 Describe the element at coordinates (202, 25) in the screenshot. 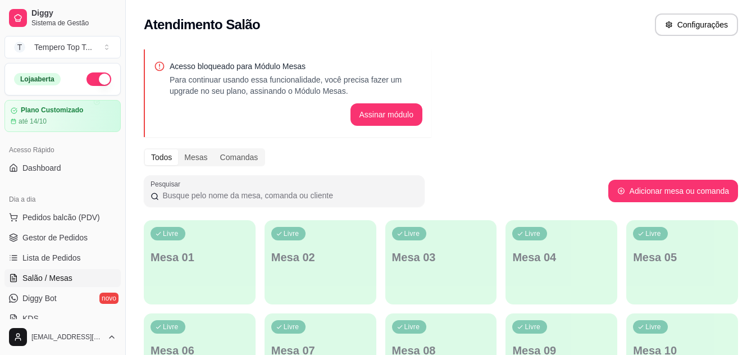

I see `h2: Atendimento Salão` at that location.